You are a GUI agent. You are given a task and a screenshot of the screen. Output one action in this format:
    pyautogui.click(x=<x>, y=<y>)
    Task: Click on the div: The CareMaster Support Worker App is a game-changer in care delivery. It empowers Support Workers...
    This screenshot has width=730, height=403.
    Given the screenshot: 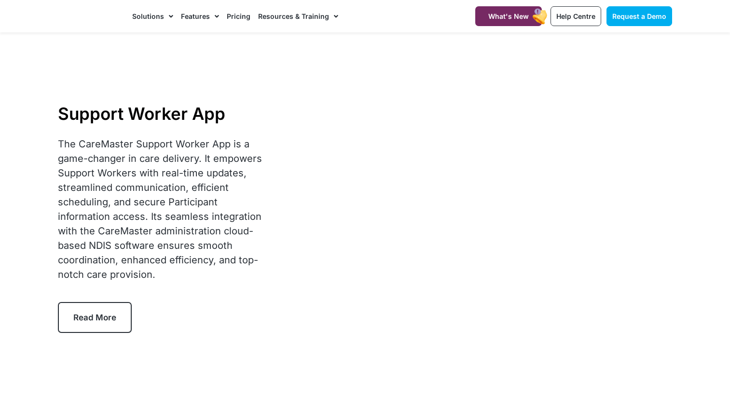 What is the action you would take?
    pyautogui.click(x=162, y=209)
    